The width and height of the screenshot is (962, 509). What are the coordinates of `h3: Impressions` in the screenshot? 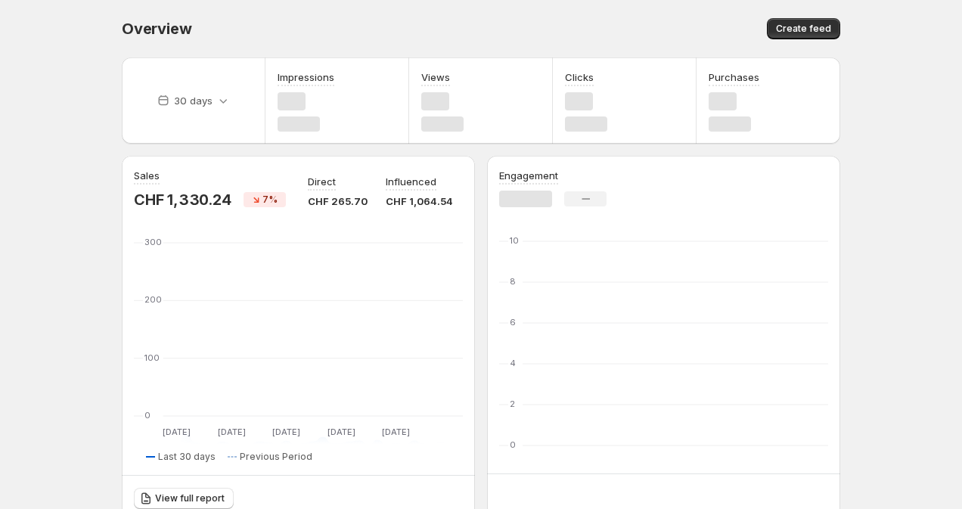 It's located at (306, 77).